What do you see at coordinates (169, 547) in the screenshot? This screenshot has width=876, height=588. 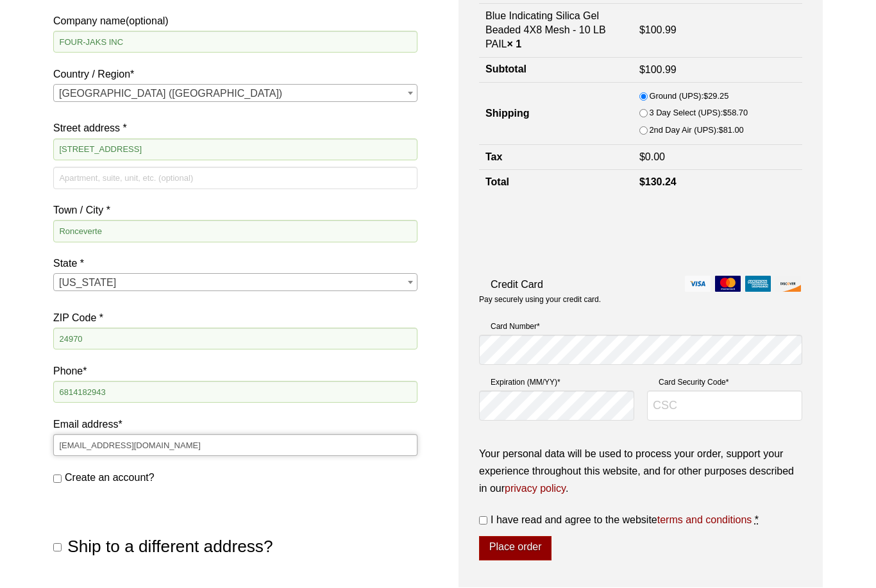 I see `span: Ship to a different address?` at bounding box center [169, 547].